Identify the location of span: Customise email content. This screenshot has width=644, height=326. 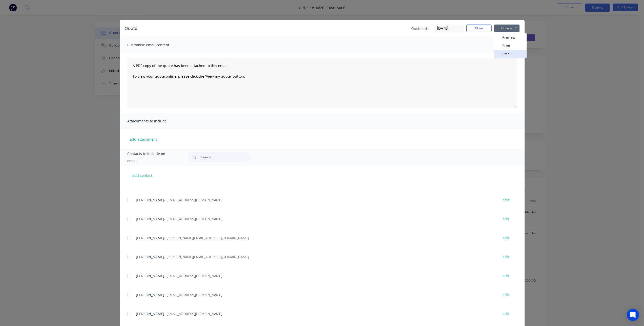
(155, 45).